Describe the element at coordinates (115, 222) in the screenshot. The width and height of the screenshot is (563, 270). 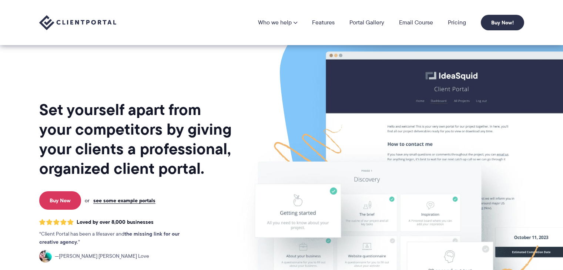
I see `span: Loved by over 8,000 businesses` at that location.